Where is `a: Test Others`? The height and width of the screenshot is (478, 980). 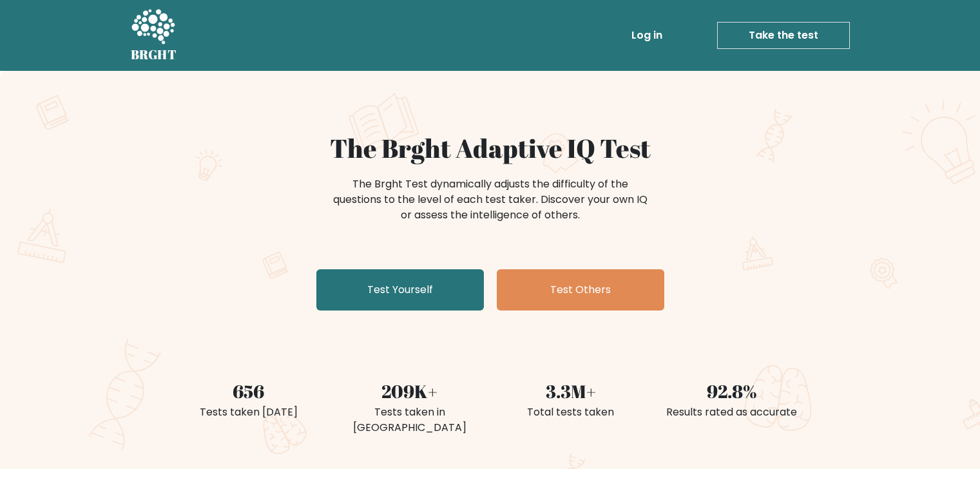 a: Test Others is located at coordinates (581, 290).